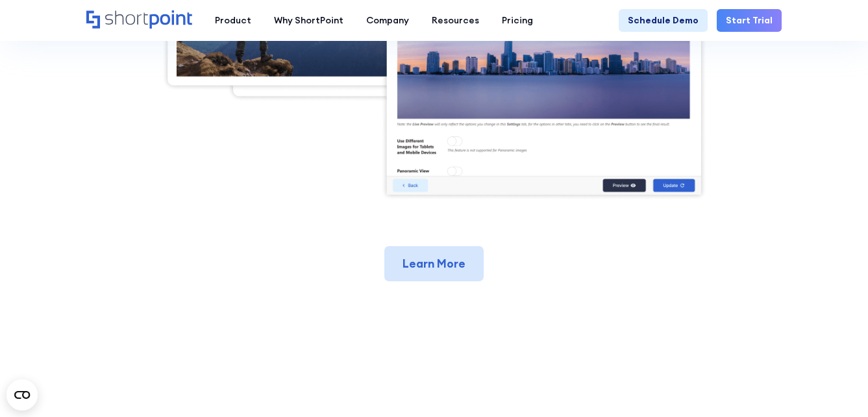 Image resolution: width=868 pixels, height=417 pixels. I want to click on div: Resources, so click(455, 20).